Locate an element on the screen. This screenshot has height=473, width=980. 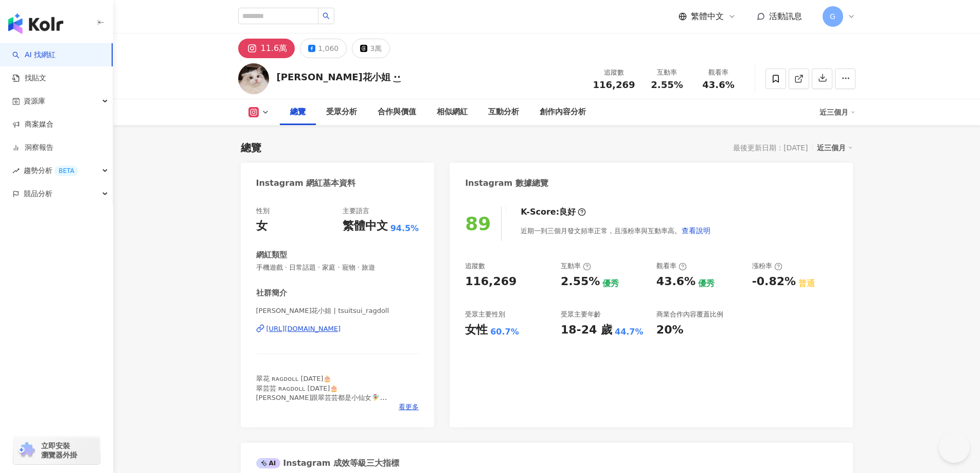
a: searchAI 找網紅 is located at coordinates (34, 55).